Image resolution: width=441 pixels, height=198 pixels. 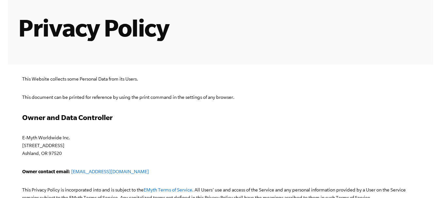 What do you see at coordinates (221, 97) in the screenshot?
I see `p: This document can be printed for reference by using the print command in the settings of any brow...` at bounding box center [221, 97].